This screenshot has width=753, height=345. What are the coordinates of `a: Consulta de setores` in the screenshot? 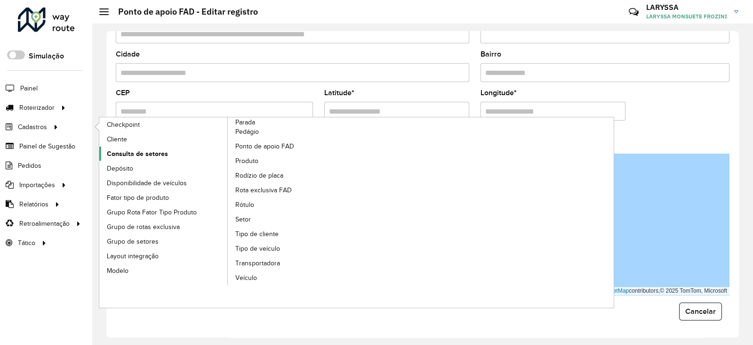 It's located at (164, 153).